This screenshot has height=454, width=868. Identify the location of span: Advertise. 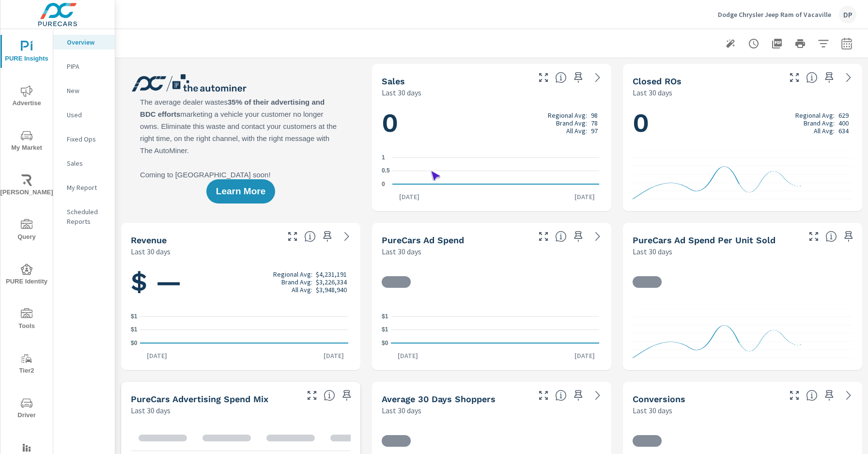
(27, 97).